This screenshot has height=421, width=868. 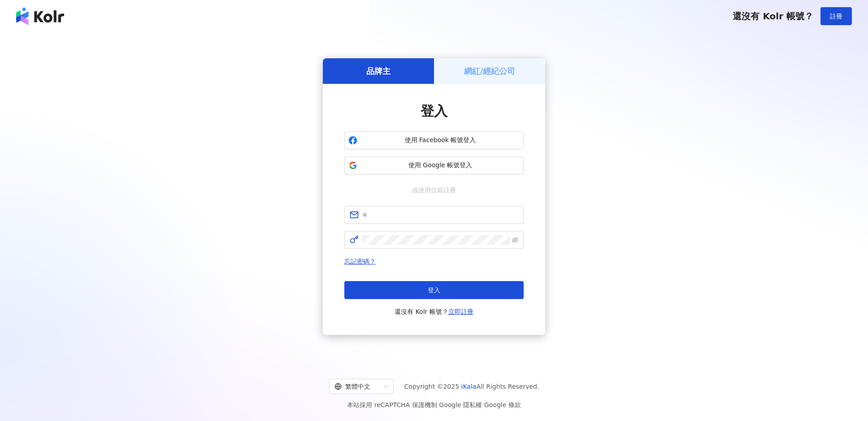 What do you see at coordinates (469, 387) in the screenshot?
I see `a: iKala` at bounding box center [469, 387].